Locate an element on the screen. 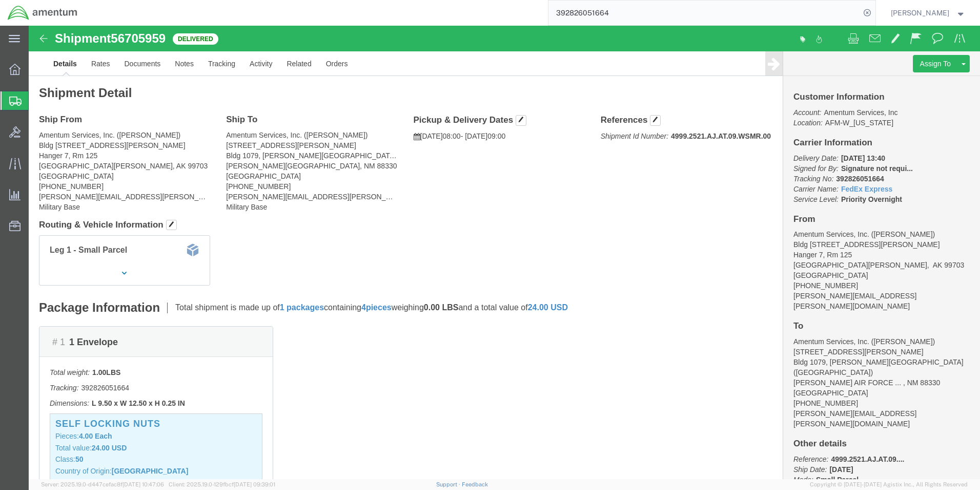 Image resolution: width=980 pixels, height=490 pixels. a: Support is located at coordinates (449, 484).